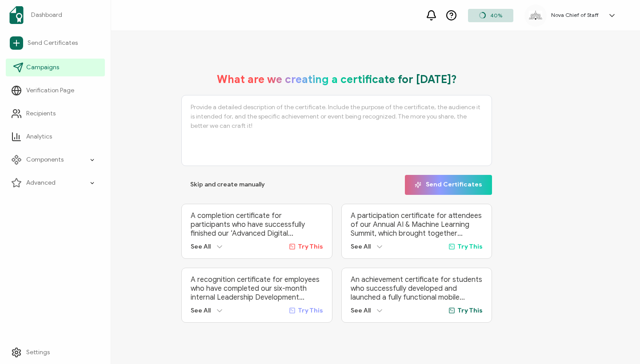 This screenshot has height=364, width=640. Describe the element at coordinates (38, 353) in the screenshot. I see `span: Settings` at that location.